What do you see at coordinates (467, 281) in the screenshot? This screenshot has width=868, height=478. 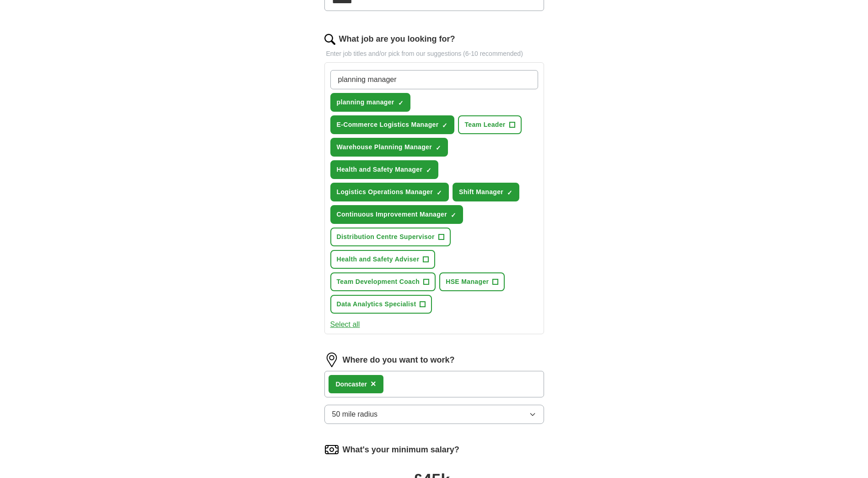 I see `span: HSE Manager` at bounding box center [467, 281].